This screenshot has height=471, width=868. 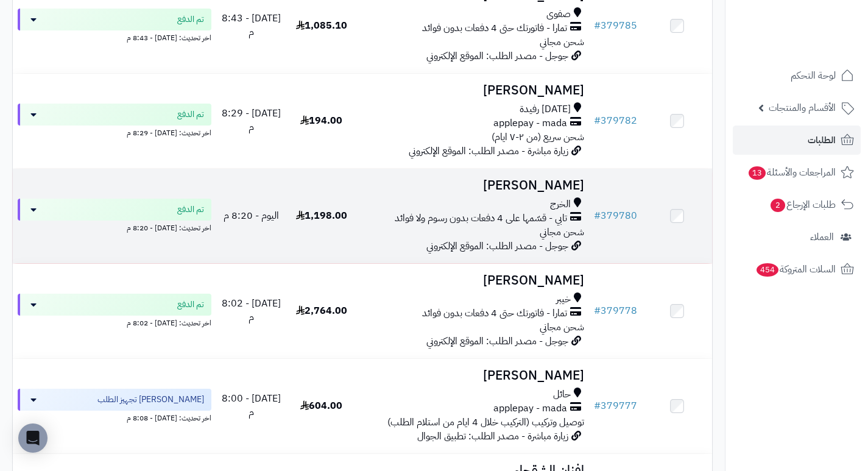 What do you see at coordinates (616, 26) in the screenshot?
I see `a: #379785` at bounding box center [616, 26].